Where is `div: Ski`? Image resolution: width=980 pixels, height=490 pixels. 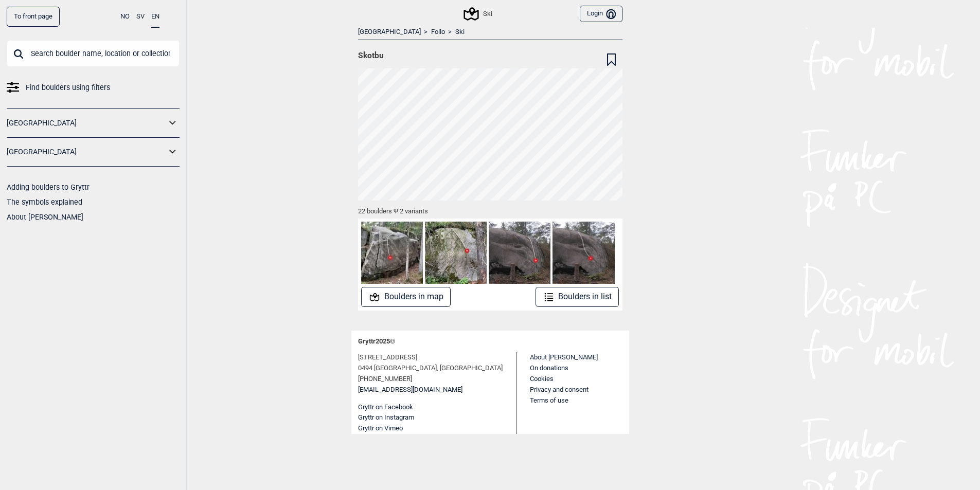 div: Ski is located at coordinates (478, 14).